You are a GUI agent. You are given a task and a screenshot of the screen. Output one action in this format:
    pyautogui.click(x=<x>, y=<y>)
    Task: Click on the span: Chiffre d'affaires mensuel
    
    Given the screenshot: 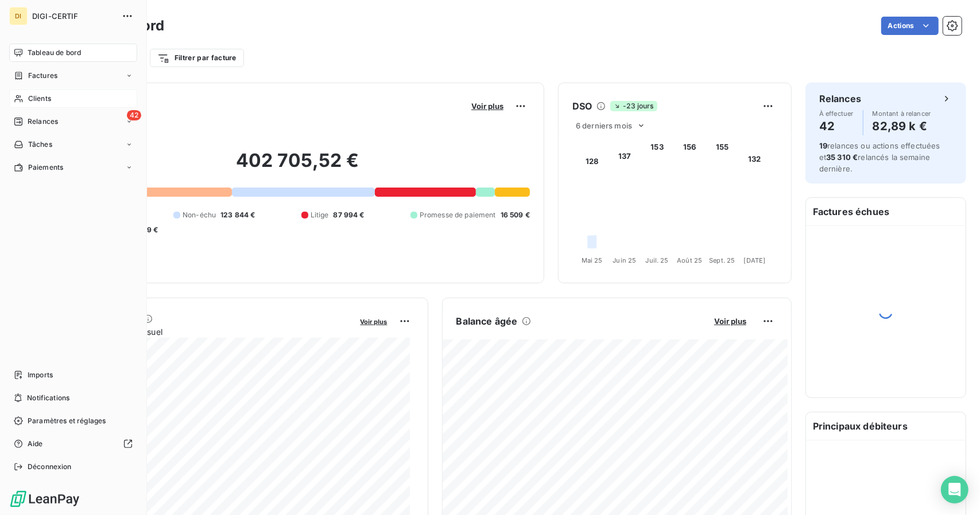 What is the action you would take?
    pyautogui.click(x=208, y=332)
    